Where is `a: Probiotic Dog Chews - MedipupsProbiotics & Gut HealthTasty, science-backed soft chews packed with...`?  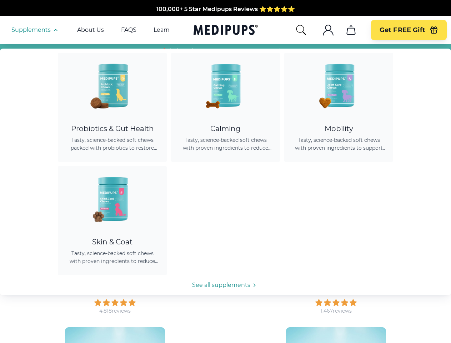 a: Probiotic Dog Chews - MedipupsProbiotics & Gut HealthTasty, science-backed soft chews packed with... is located at coordinates (112, 107).